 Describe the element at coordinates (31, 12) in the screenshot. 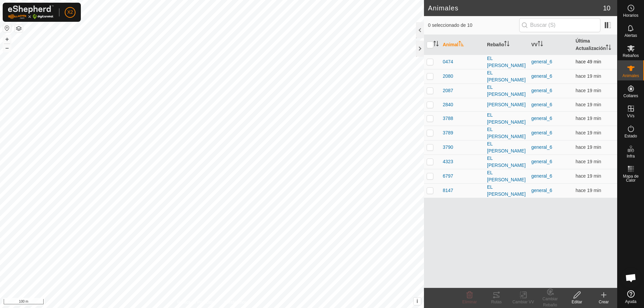

I see `img: Logo Gallagher` at that location.